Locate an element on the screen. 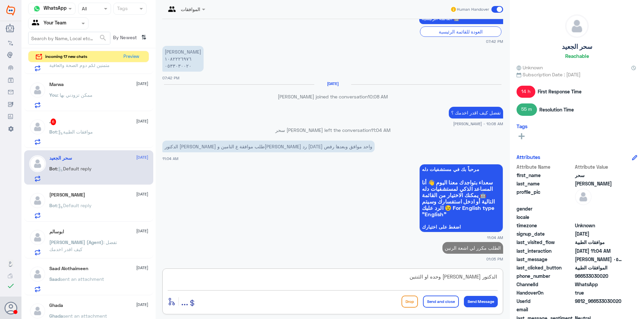  div: Tags is located at coordinates (122, 9).